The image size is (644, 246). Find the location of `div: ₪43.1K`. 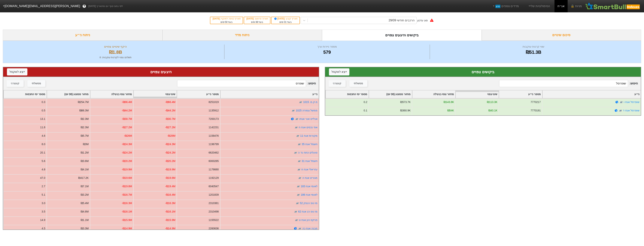

div: ₪43.1K is located at coordinates (493, 111).